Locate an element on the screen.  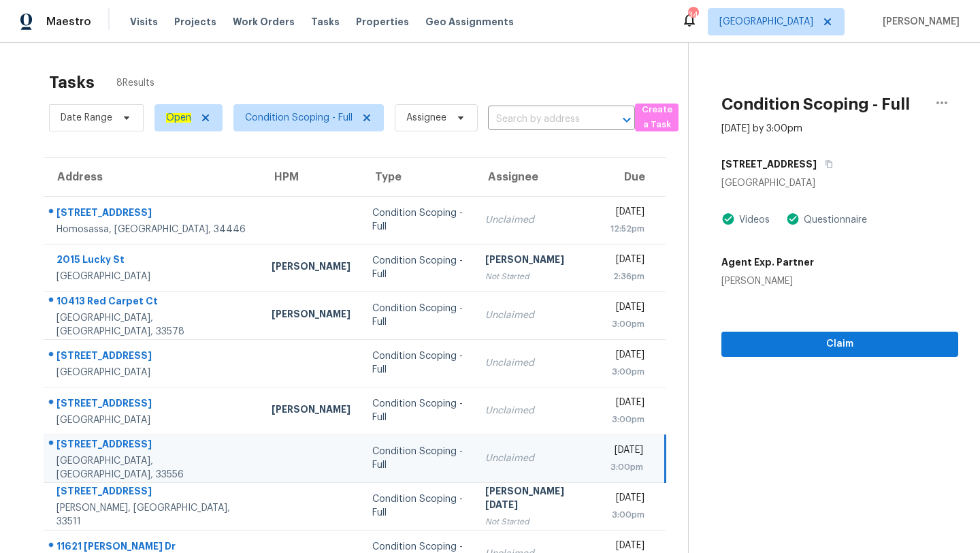
th: Address is located at coordinates (152, 177).